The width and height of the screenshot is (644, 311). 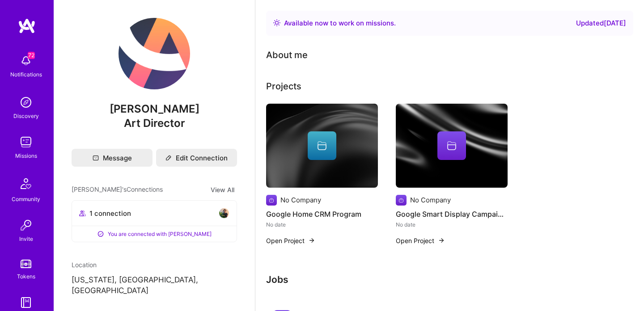 I want to click on div: Location, so click(x=154, y=265).